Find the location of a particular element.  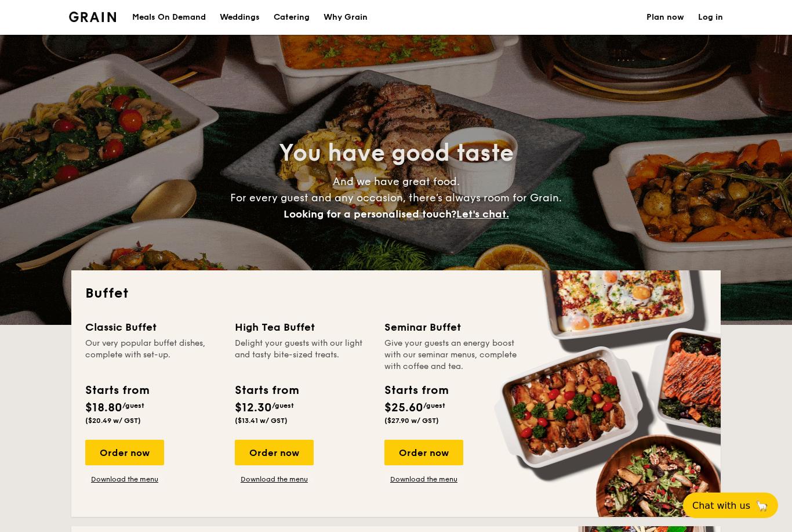

span: ($13.41 w/ GST) is located at coordinates (261, 421).